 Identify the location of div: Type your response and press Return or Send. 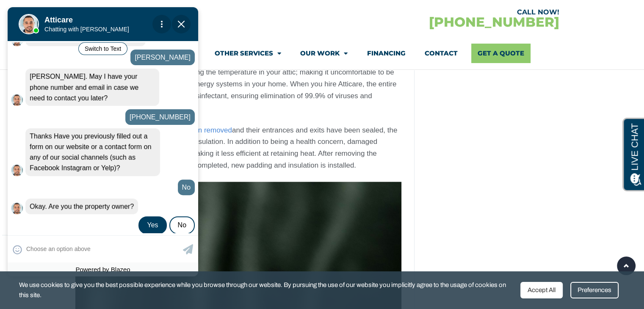
(101, 243).